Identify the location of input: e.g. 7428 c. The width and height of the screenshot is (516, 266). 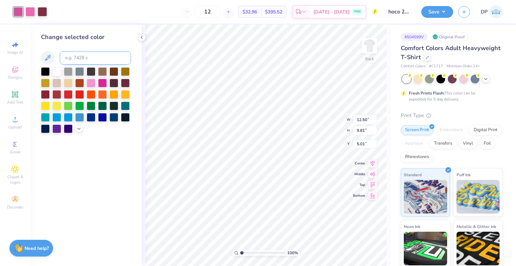
(95, 58).